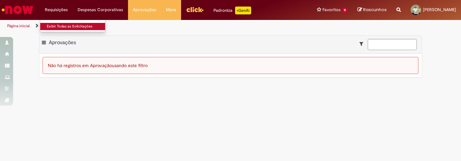 The image size is (461, 161). Describe the element at coordinates (100, 10) in the screenshot. I see `span: Despesas Corporativas` at that location.